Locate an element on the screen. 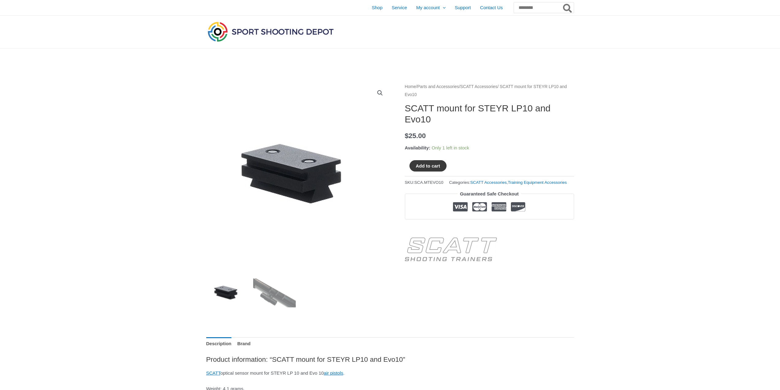  img: SCATT mount for STEYR LP10 and Evo10 - Image 2 is located at coordinates (274, 293).